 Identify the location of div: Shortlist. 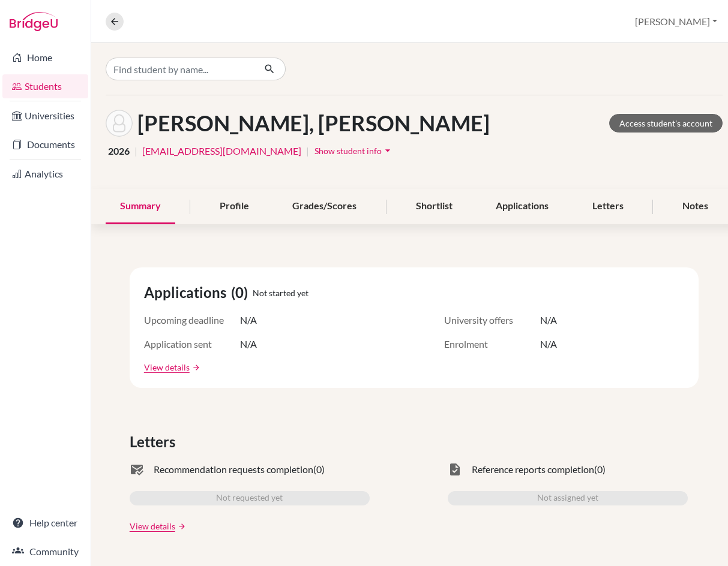
(434, 206).